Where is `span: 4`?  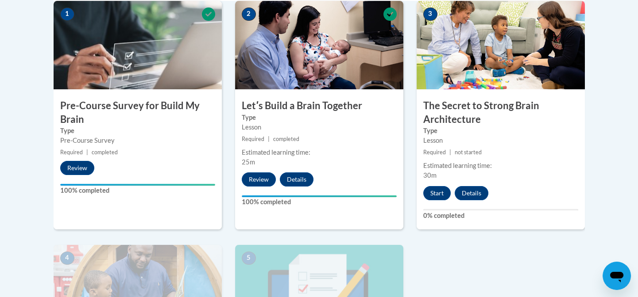 span: 4 is located at coordinates (67, 258).